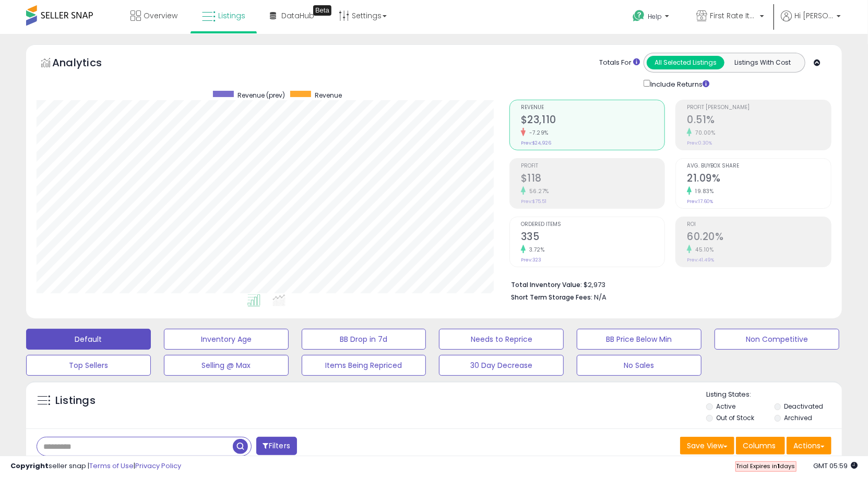 The height and width of the screenshot is (477, 868). Describe the element at coordinates (535, 250) in the screenshot. I see `small: 3.72%` at that location.